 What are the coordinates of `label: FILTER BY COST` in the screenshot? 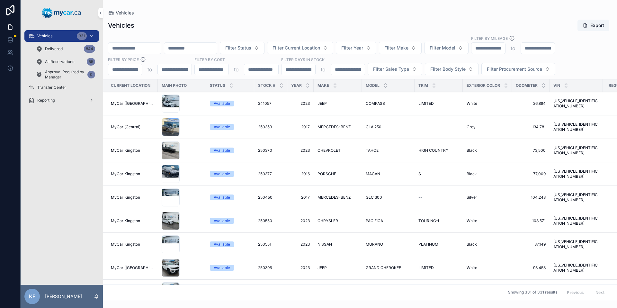 It's located at (210, 59).